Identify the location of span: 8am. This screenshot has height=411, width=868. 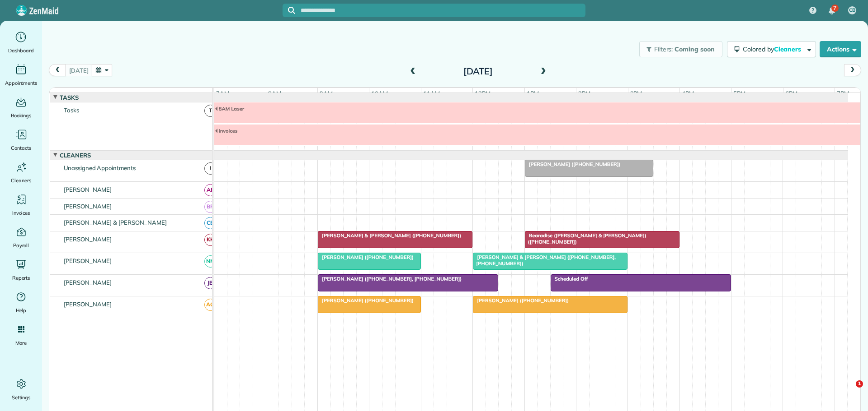
(274, 93).